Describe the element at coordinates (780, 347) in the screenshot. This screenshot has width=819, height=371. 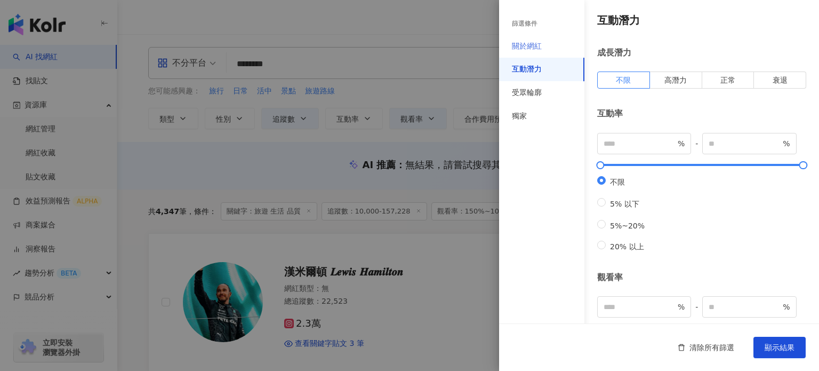
I see `span: 顯示結果` at that location.